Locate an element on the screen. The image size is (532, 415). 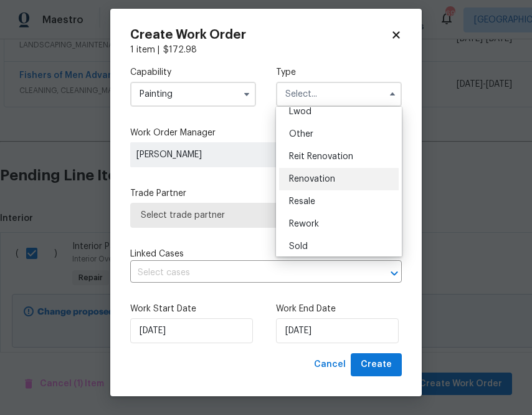
span: Select trade partner is located at coordinates (266, 215).